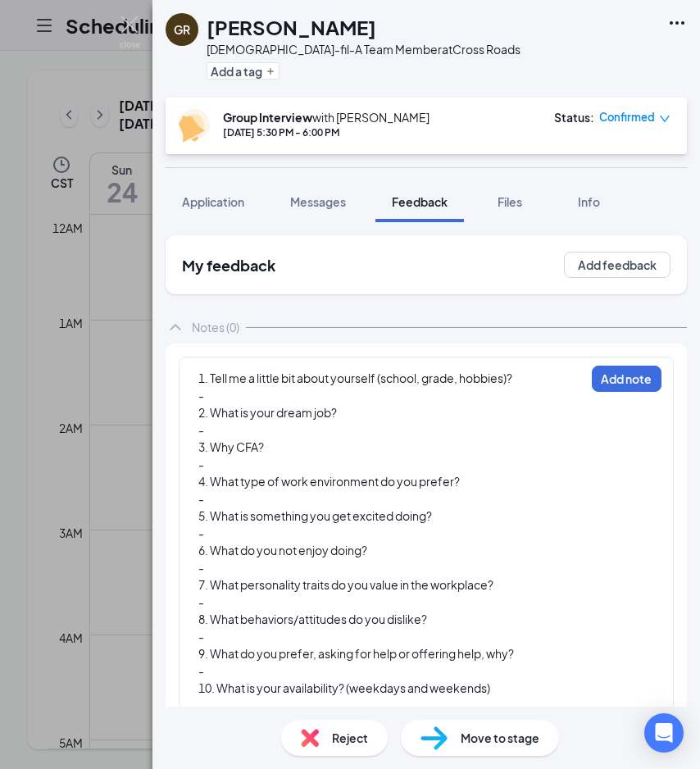 This screenshot has width=700, height=769. What do you see at coordinates (175, 327) in the screenshot?
I see `svg: ChevronUp` at bounding box center [175, 327].